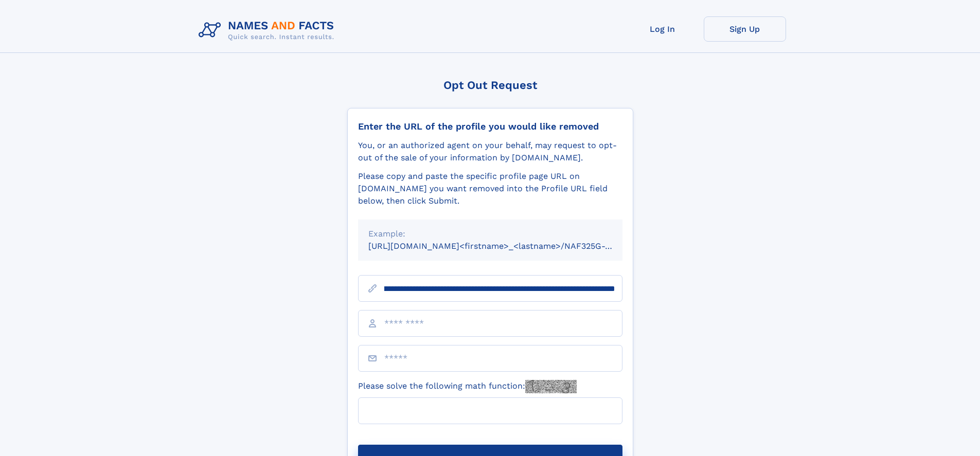 The image size is (980, 456). Describe the element at coordinates (490, 127) in the screenshot. I see `div: Enter the URL of the profile you would like removed` at that location.